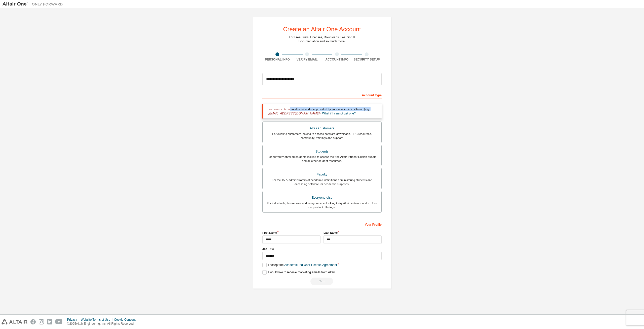  I want to click on div: For faculty & administrators of academic institutions administering students and accessing softwa..., so click(322, 182).